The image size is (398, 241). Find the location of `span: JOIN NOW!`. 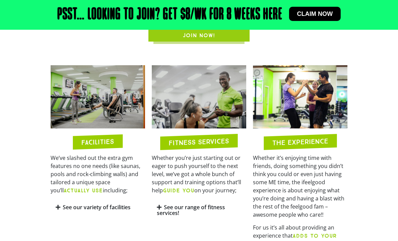

span: JOIN NOW! is located at coordinates (199, 35).